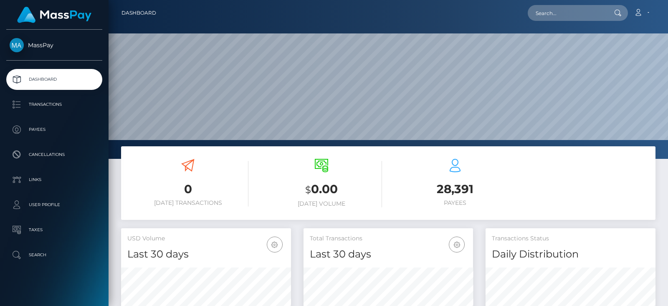  Describe the element at coordinates (54, 104) in the screenshot. I see `a: Transactions` at that location.